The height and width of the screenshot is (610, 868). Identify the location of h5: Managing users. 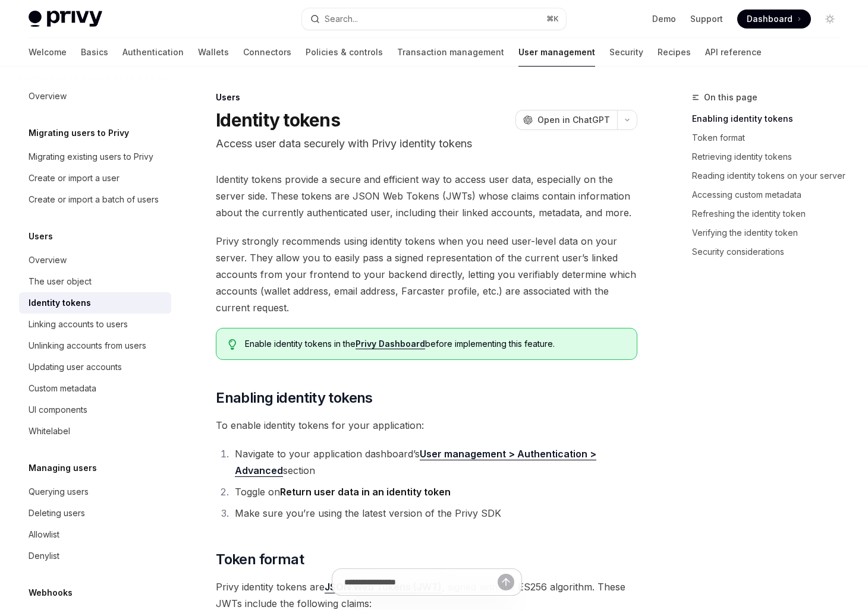
(62, 468).